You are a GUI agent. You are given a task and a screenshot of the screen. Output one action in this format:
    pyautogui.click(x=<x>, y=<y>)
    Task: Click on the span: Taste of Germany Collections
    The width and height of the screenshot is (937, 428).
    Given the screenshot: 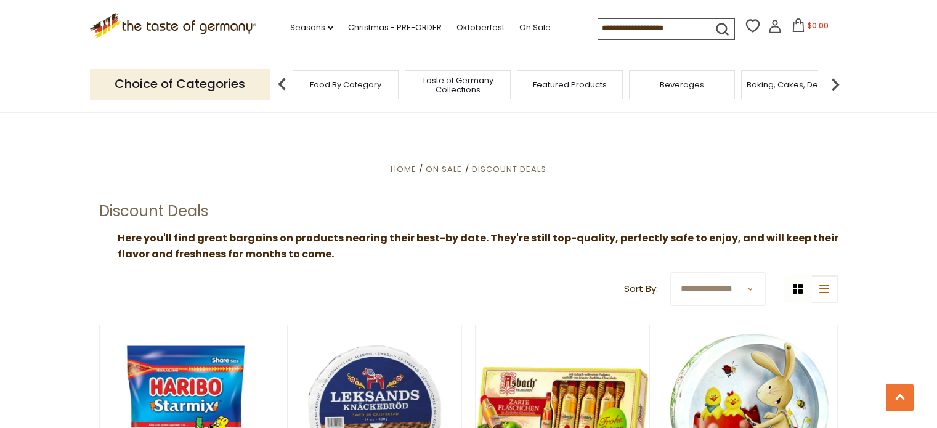 What is the action you would take?
    pyautogui.click(x=458, y=85)
    